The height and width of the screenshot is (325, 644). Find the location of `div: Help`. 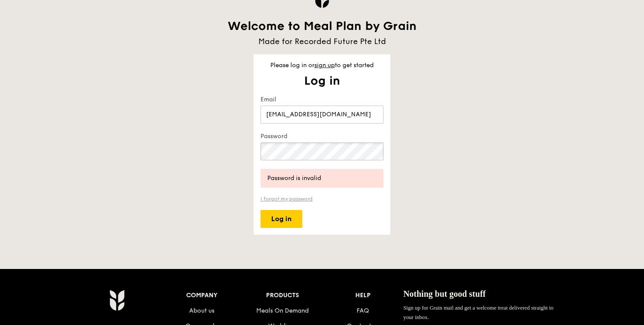

div: Help is located at coordinates (363, 295).